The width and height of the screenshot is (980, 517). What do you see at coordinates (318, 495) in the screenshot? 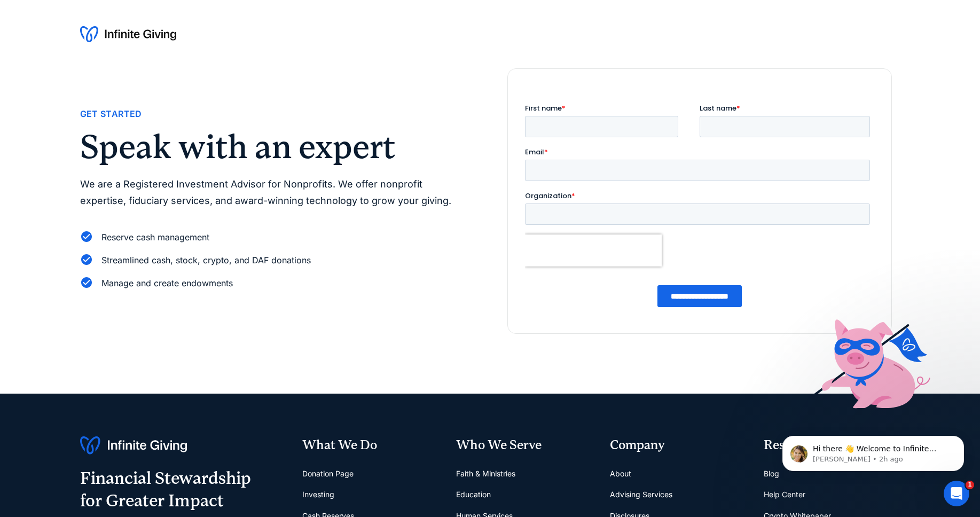
I see `a: Investing` at bounding box center [318, 495].